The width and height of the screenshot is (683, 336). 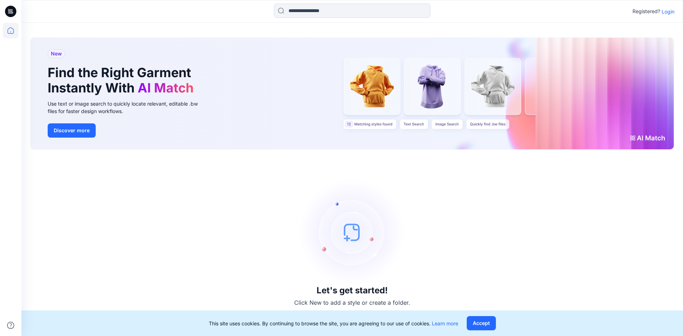 What do you see at coordinates (72, 131) in the screenshot?
I see `a: Discover more` at bounding box center [72, 131].